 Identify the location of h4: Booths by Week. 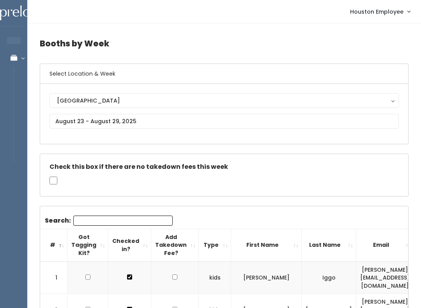
(224, 43).